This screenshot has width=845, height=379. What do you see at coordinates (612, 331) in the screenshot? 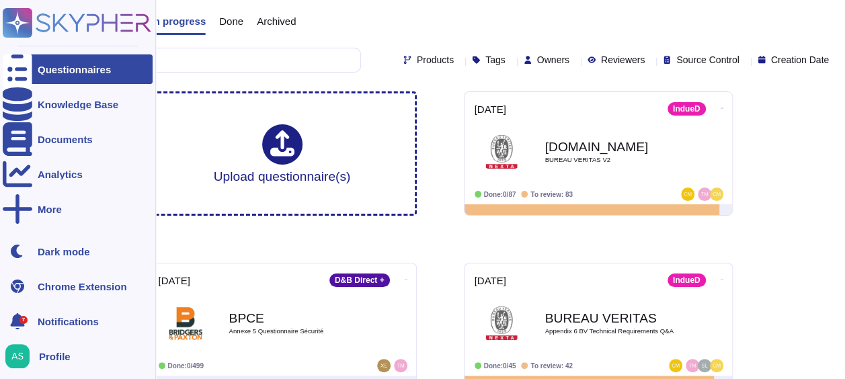
I see `span: Appendix 6 BV Technical Requirements Q&A` at bounding box center [612, 331].